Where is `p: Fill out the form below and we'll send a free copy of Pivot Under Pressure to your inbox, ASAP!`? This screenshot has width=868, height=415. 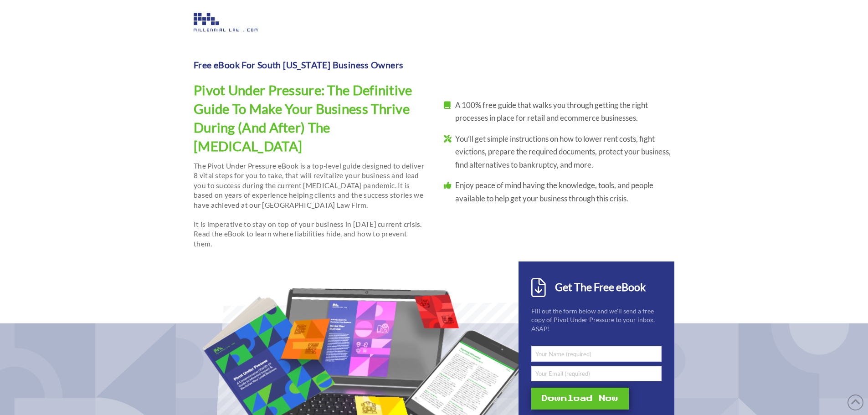 p: Fill out the form below and we'll send a free copy of Pivot Under Pressure to your inbox, ASAP! is located at coordinates (596, 320).